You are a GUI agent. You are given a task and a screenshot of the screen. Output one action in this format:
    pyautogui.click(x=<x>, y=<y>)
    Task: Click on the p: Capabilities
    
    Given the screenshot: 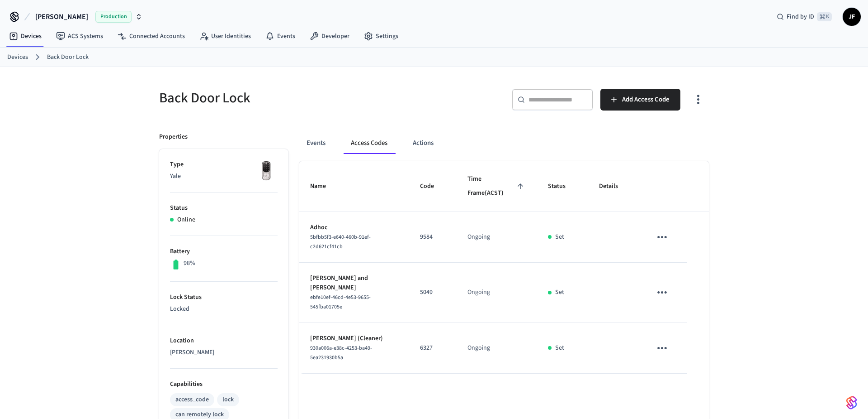 What is the action you would take?
    pyautogui.click(x=224, y=384)
    